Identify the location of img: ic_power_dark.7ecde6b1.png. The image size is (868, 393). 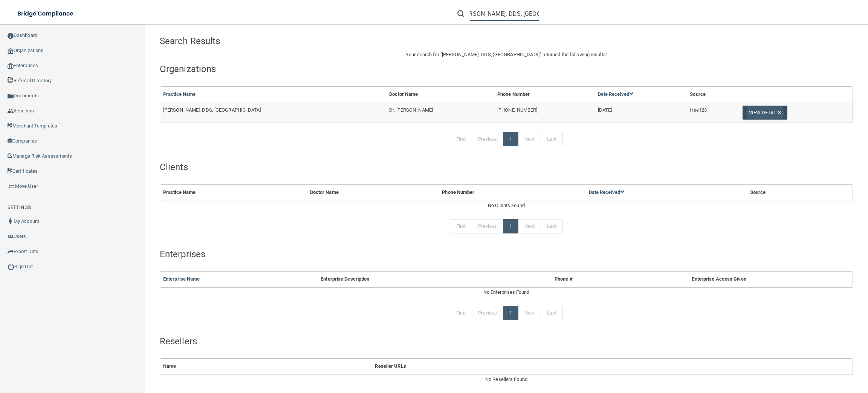
(11, 266).